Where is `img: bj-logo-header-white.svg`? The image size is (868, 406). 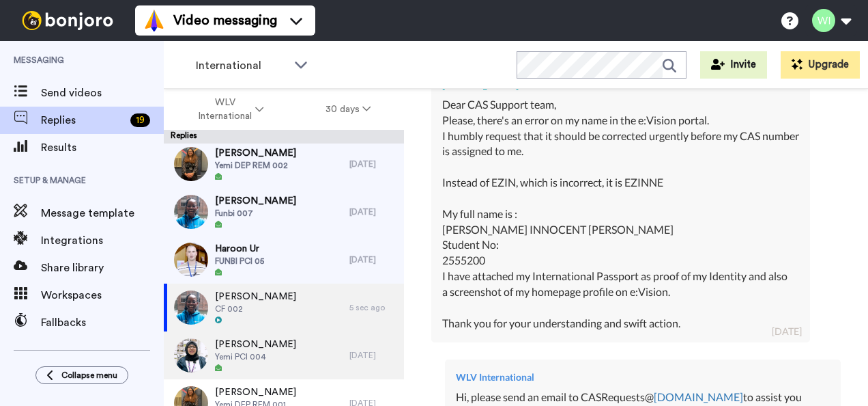
img: bj-logo-header-white.svg is located at coordinates (67, 21).